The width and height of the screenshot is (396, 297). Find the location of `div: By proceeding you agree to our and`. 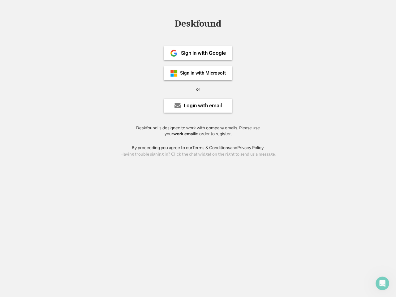

div: By proceeding you agree to our and is located at coordinates (198, 148).